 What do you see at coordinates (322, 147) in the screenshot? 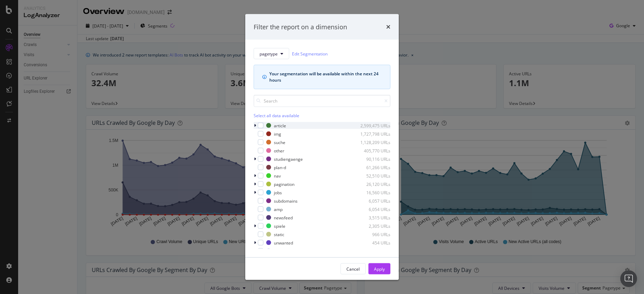
I see `div: modal` at bounding box center [322, 147].